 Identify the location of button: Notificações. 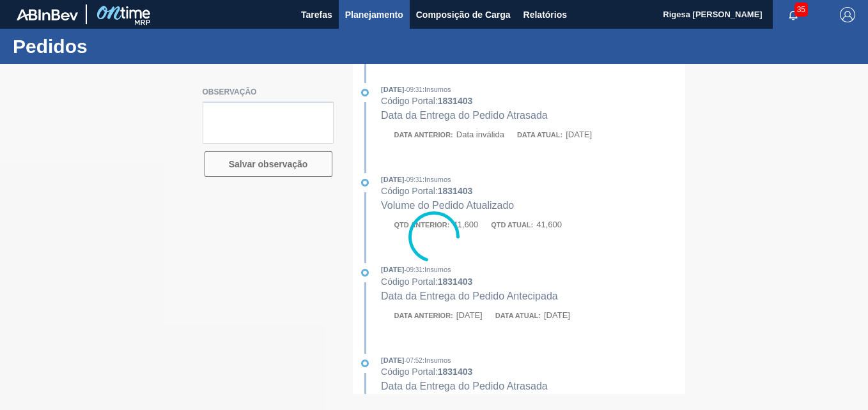
(793, 15).